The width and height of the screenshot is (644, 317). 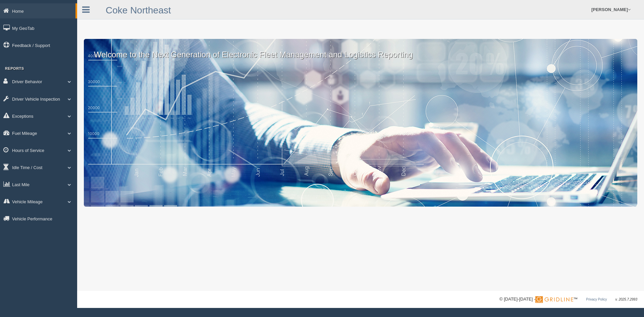 I want to click on span: v. 2025.7.2993, so click(x=626, y=299).